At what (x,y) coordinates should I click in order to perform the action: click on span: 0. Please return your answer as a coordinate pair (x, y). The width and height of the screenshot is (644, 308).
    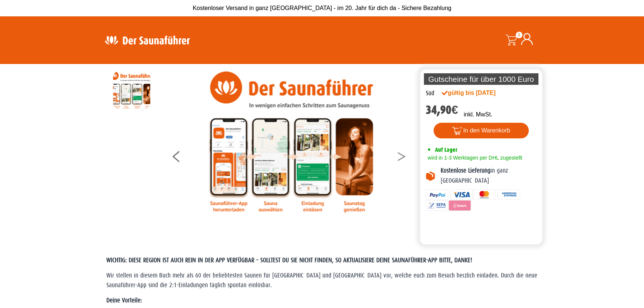
    Looking at the image, I should click on (519, 35).